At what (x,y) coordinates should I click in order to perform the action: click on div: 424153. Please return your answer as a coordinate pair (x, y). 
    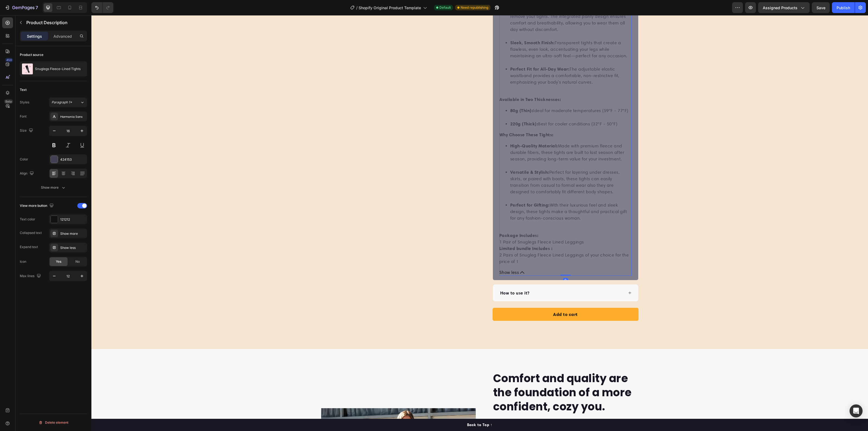
    Looking at the image, I should click on (73, 160).